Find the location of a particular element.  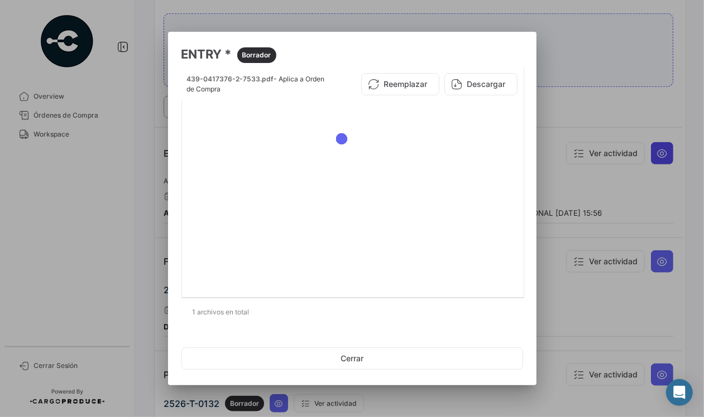

span: 439-0417376-2-7533.pdf is located at coordinates (230, 79).